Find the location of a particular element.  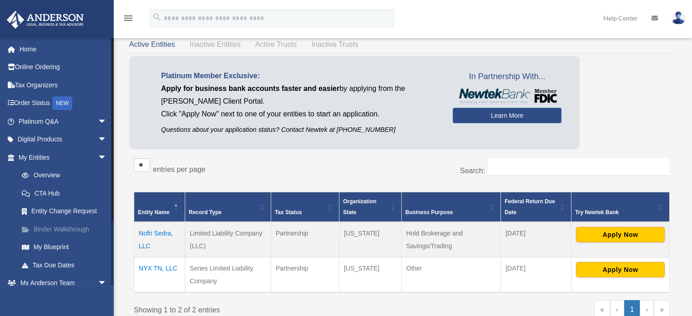

th: Tax Status: Activate to sort is located at coordinates (305, 207).